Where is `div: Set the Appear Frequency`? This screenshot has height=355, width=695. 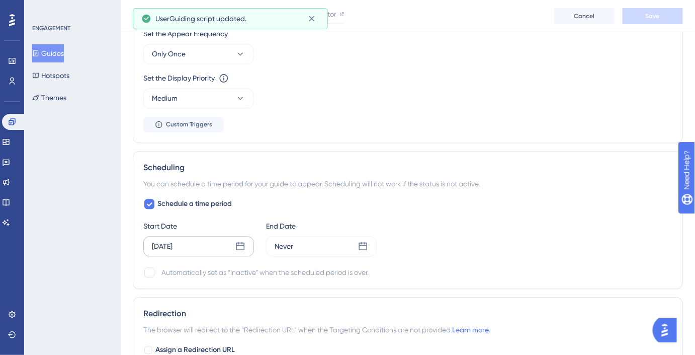
div: Set the Appear Frequency is located at coordinates (408, 34).